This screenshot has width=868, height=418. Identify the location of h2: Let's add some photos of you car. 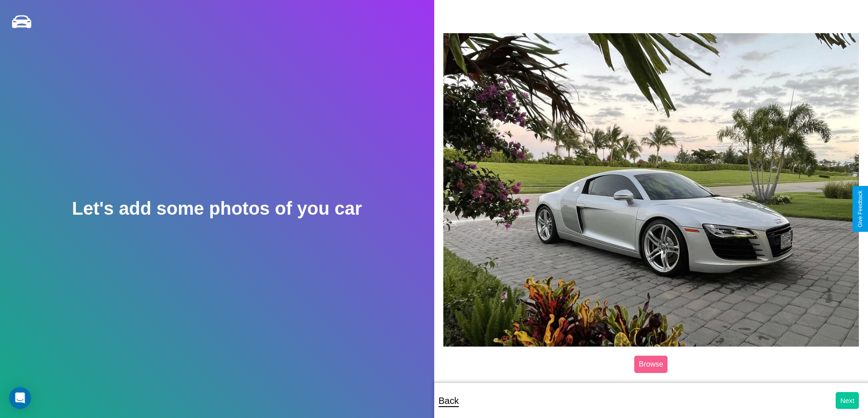
(216, 208).